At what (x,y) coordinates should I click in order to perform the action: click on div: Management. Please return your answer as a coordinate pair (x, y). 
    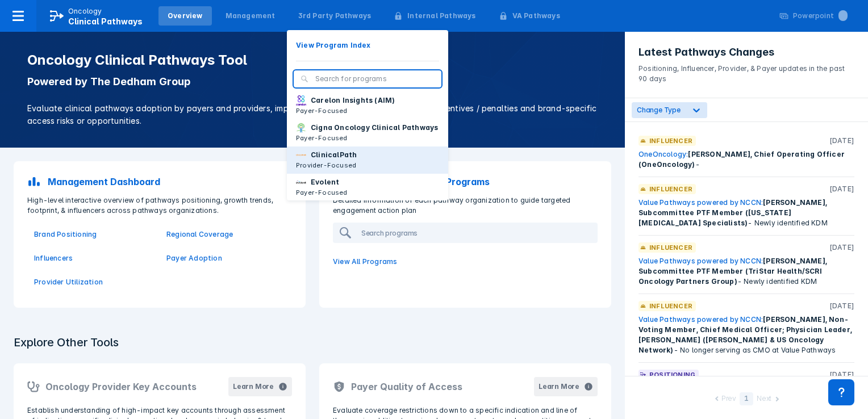
    Looking at the image, I should click on (250, 16).